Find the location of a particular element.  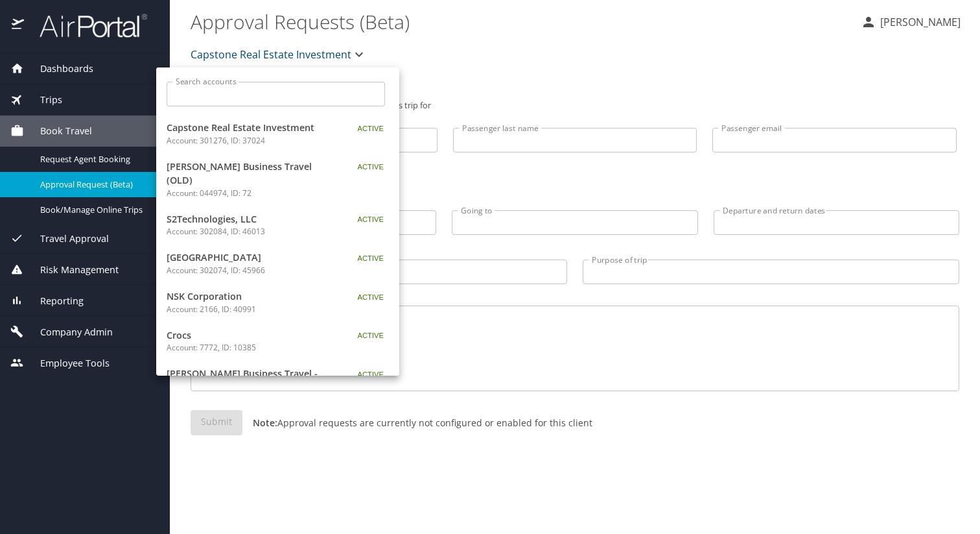

p: Account: 302084, ID: 46013 is located at coordinates (247, 232).